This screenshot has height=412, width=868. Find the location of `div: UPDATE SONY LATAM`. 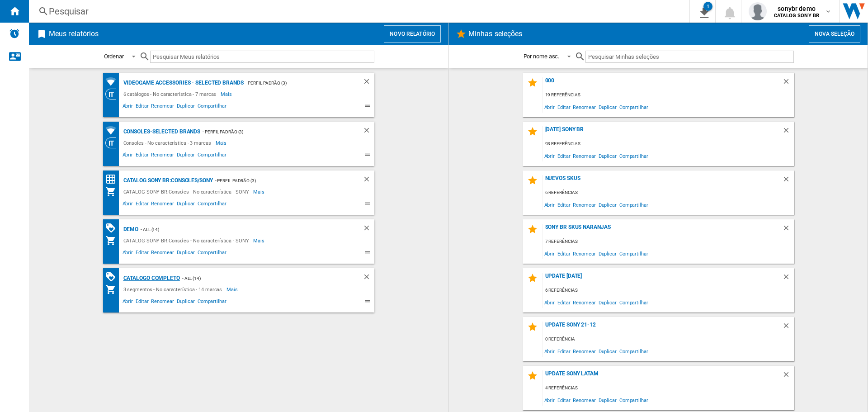

div: UPDATE SONY LATAM is located at coordinates (662, 376).